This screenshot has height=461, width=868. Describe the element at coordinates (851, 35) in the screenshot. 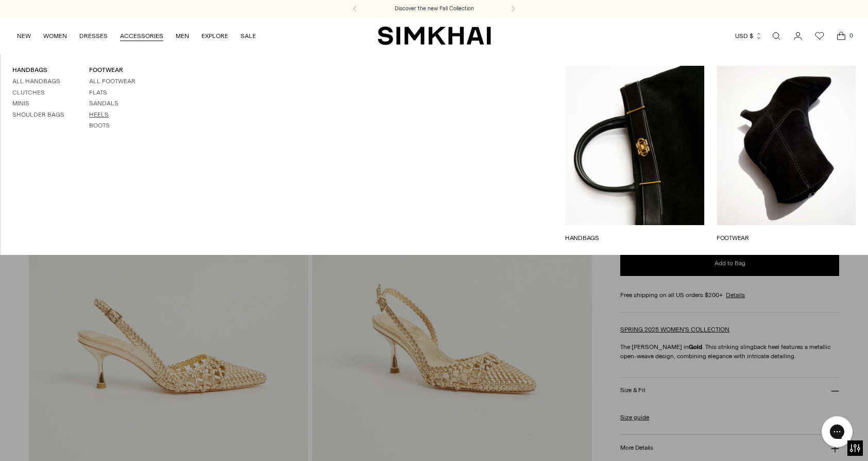

I see `span: 0` at that location.